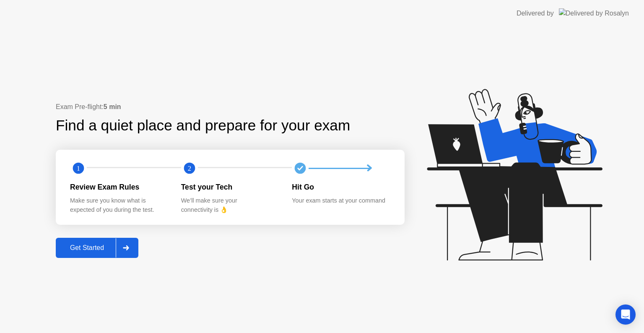 The image size is (644, 333). What do you see at coordinates (97, 248) in the screenshot?
I see `button: Get Started` at bounding box center [97, 248].